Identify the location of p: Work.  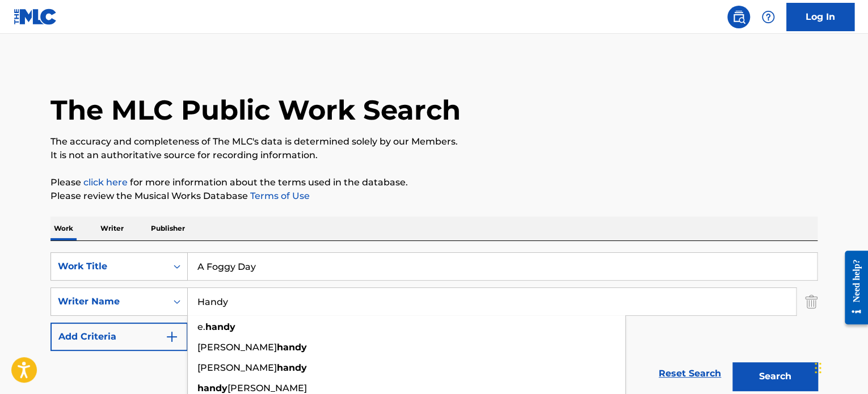
(64, 229).